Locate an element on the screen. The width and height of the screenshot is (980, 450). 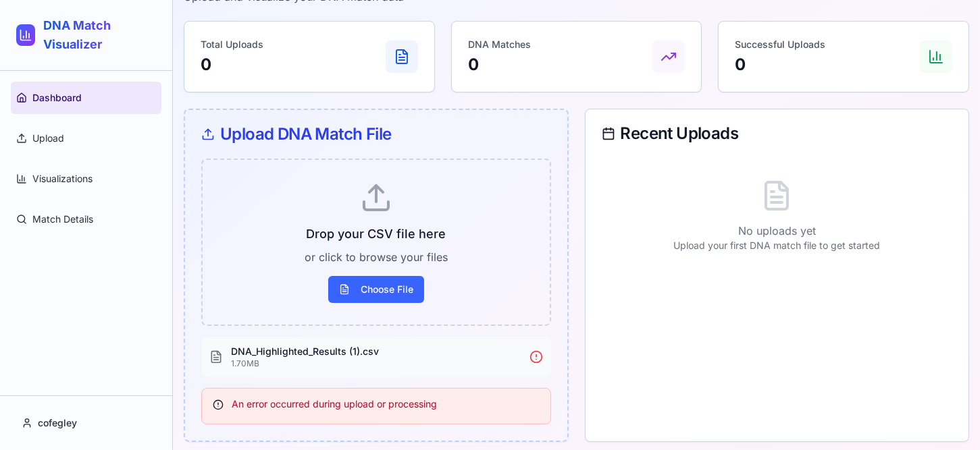
span: Dashboard is located at coordinates (57, 98).